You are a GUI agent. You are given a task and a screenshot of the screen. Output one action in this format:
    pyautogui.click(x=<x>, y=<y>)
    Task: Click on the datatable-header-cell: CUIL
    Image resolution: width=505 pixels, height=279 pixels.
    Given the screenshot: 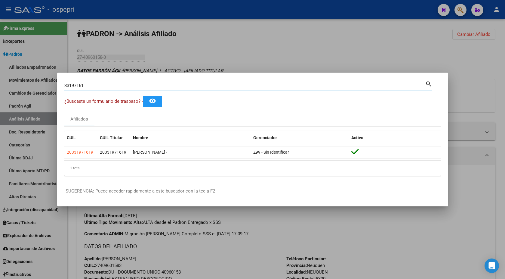 What is the action you would take?
    pyautogui.click(x=81, y=137)
    